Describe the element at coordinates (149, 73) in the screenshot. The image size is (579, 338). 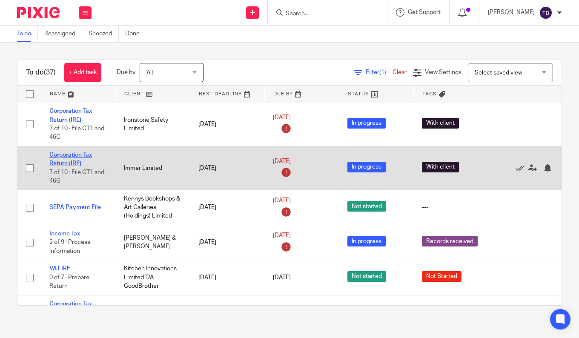
I see `span: All` at that location.